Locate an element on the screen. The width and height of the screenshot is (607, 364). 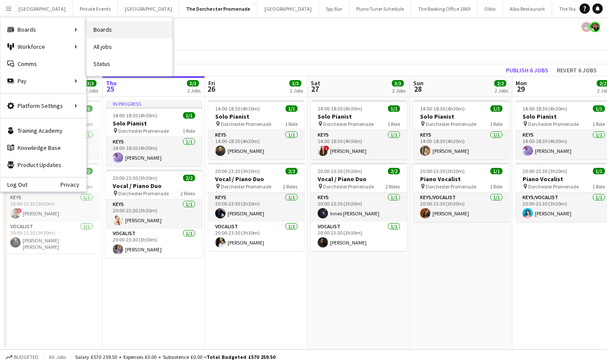
div: Salary £570 259.50 + Expenses £0.00 + Subsistence £0.00 = is located at coordinates (175, 357).